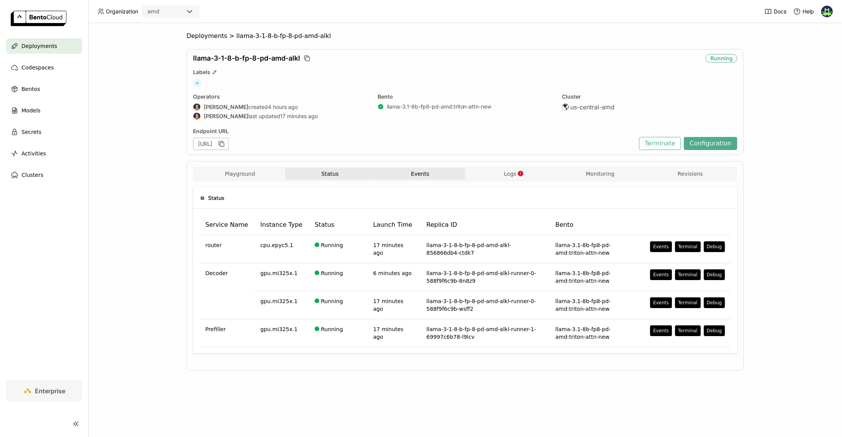  Describe the element at coordinates (485, 277) in the screenshot. I see `td: llama-3-1-8-b-fp-8-pd-amd-alkl-runner-0-588f9f6c9b-8n8z9` at that location.